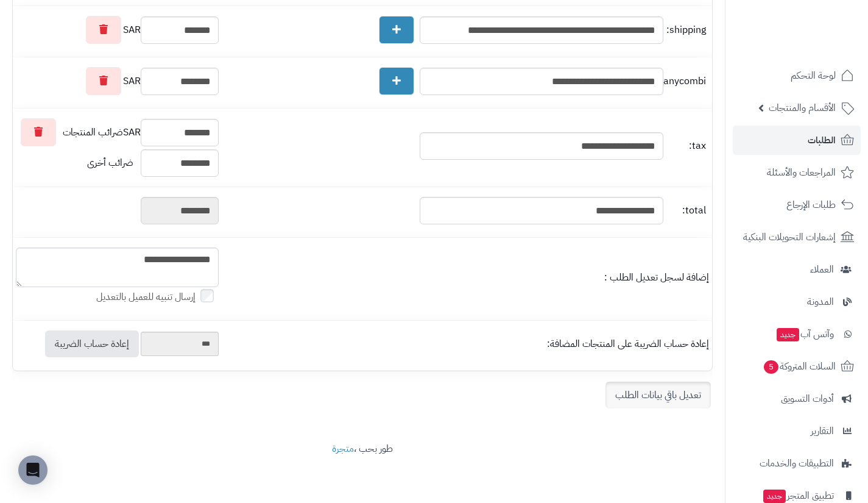  Describe the element at coordinates (822, 140) in the screenshot. I see `span: الطلبات` at that location.